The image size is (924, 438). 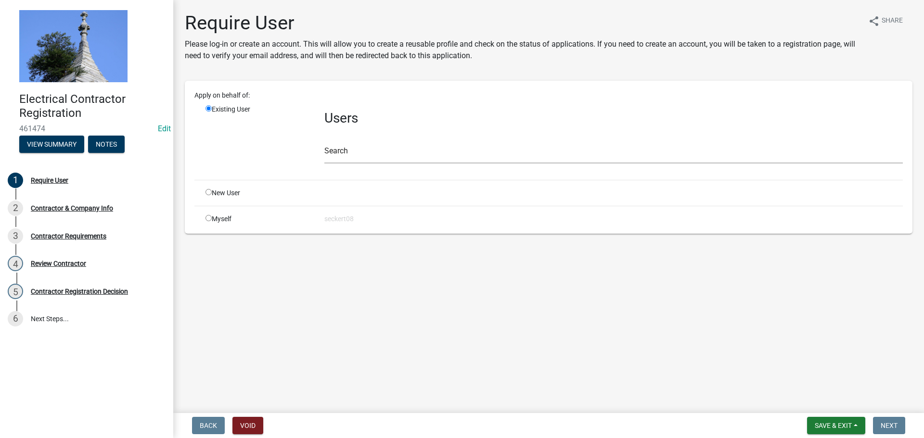 I want to click on div: 4, so click(x=15, y=264).